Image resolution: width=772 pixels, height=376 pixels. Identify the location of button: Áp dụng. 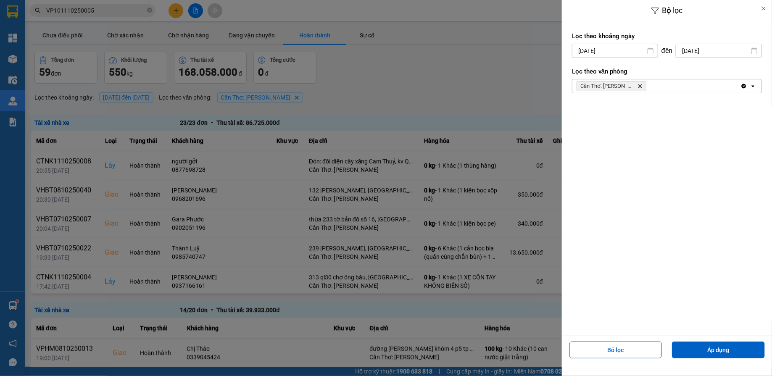
(718, 350).